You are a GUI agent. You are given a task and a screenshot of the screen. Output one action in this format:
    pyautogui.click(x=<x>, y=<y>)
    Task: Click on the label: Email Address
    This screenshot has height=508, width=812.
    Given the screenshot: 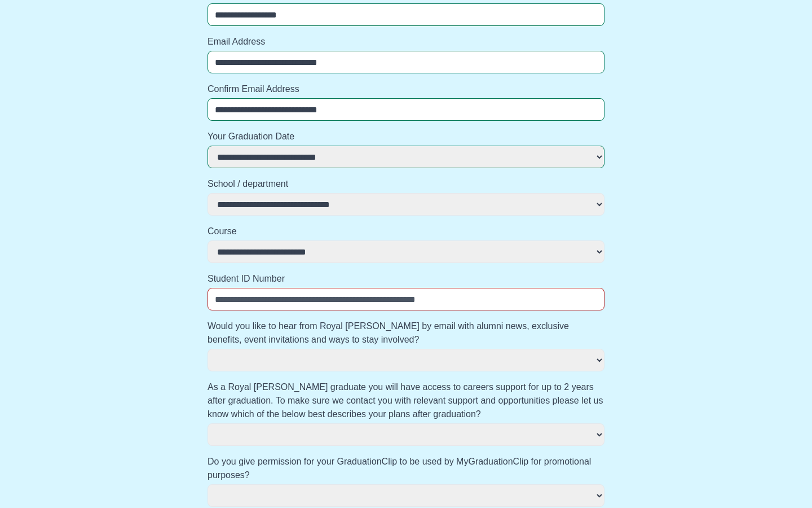 What is the action you would take?
    pyautogui.click(x=406, y=42)
    